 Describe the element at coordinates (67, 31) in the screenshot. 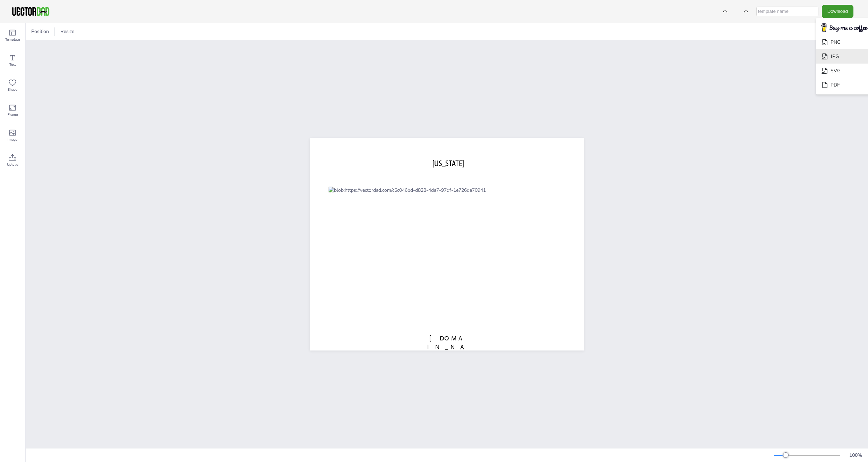

I see `button: Resize` at that location.